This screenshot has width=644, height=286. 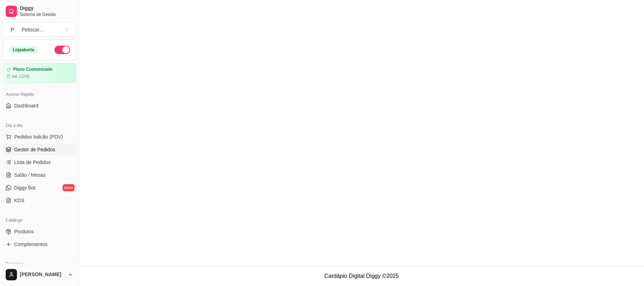 What do you see at coordinates (25, 187) in the screenshot?
I see `span: Diggy Bot` at bounding box center [25, 187].